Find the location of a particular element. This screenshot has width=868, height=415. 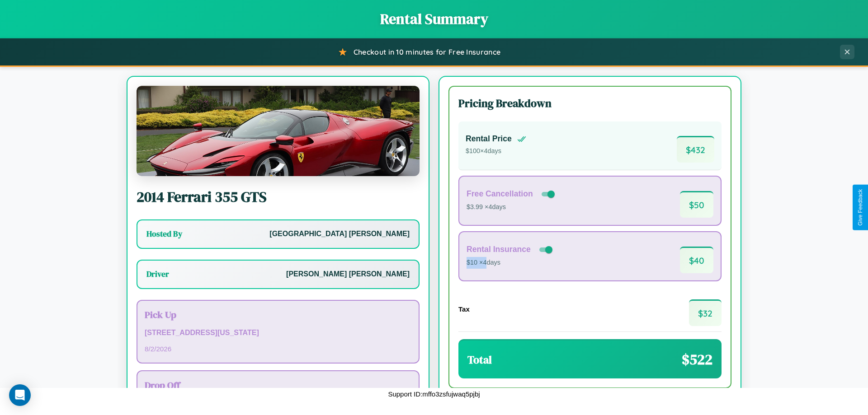

h3: Hosted By is located at coordinates (164, 234).